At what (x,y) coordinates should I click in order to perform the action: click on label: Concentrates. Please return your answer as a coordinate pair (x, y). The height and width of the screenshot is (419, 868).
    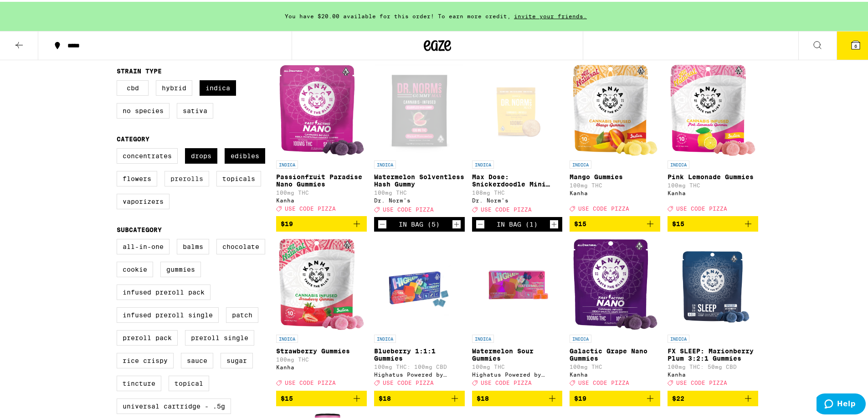
    Looking at the image, I should click on (147, 154).